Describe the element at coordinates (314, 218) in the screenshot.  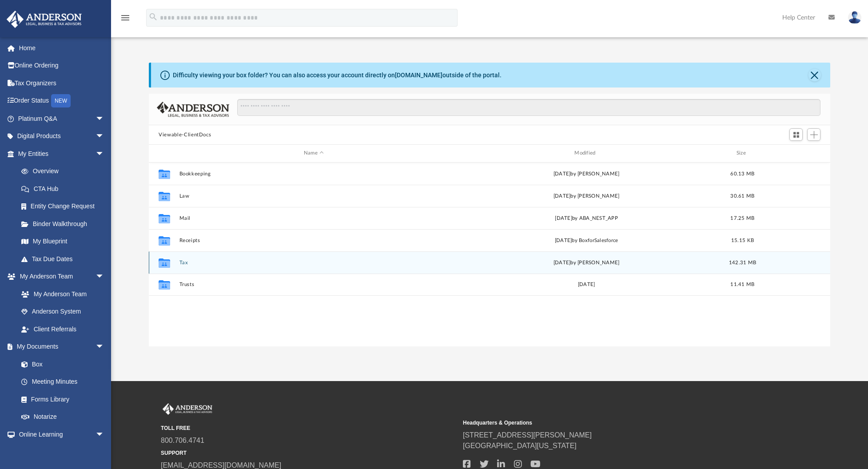
I see `button: Mail` at that location.